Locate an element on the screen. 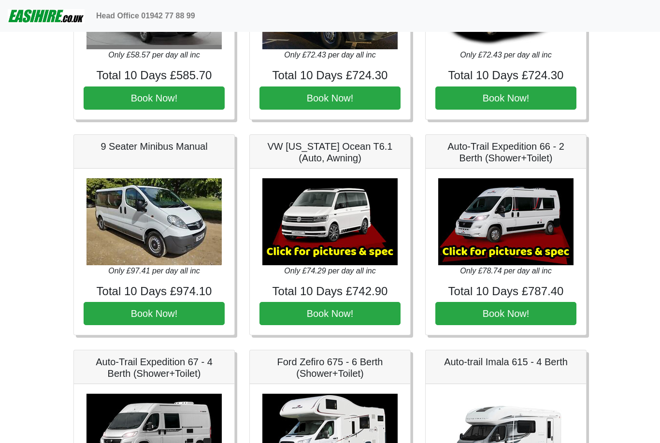 This screenshot has width=660, height=443. img: VW California Ocean T6.1 (Auto, Awning) is located at coordinates (330, 222).